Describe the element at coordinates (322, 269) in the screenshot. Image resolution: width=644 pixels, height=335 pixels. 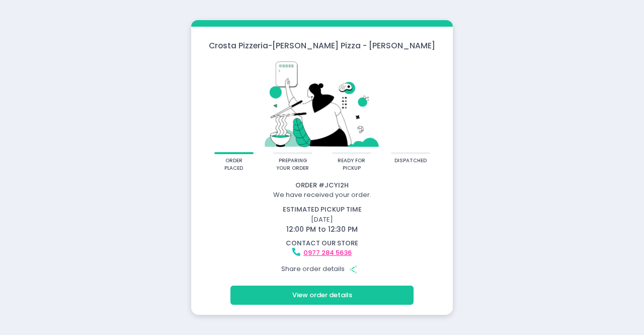
I see `div: Share order details` at that location.